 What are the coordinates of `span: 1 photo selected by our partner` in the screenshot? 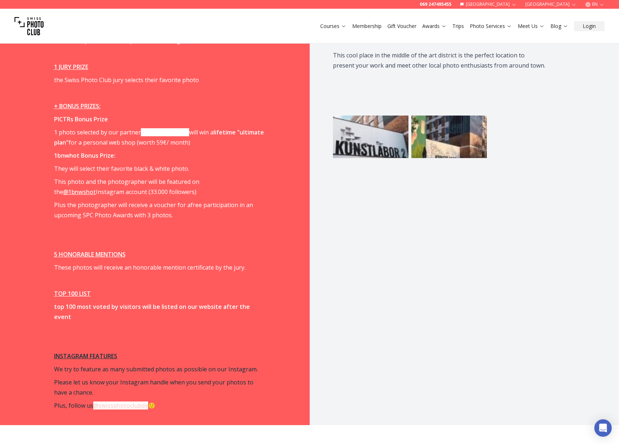 It's located at (97, 132).